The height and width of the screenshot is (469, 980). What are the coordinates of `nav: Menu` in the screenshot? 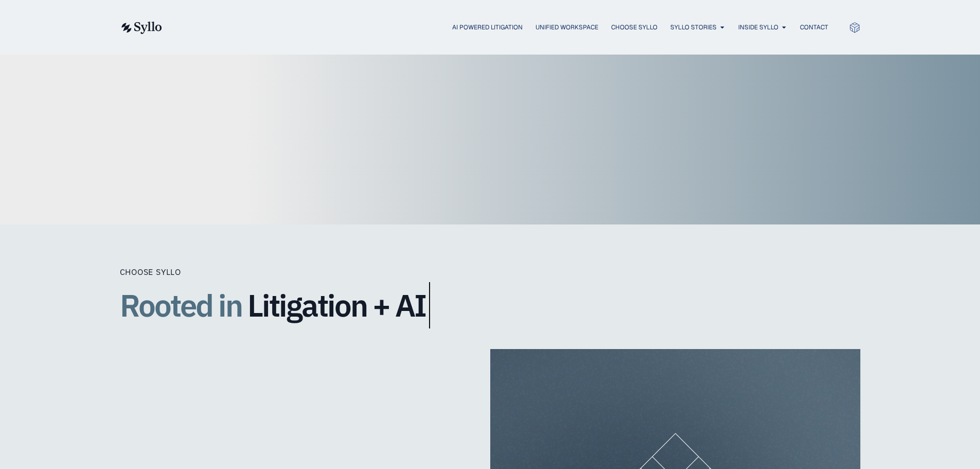 It's located at (505, 27).